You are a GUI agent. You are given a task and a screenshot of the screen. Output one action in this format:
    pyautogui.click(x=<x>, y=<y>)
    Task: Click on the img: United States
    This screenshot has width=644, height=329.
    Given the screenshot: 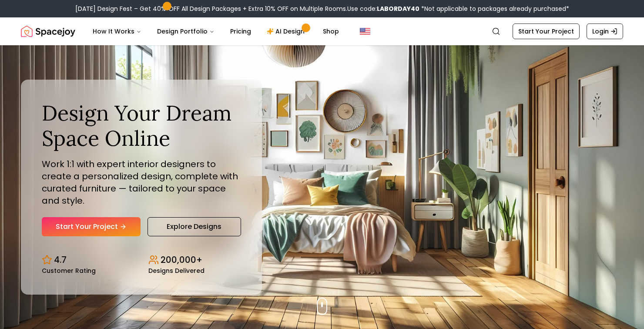 What is the action you would take?
    pyautogui.click(x=365, y=31)
    